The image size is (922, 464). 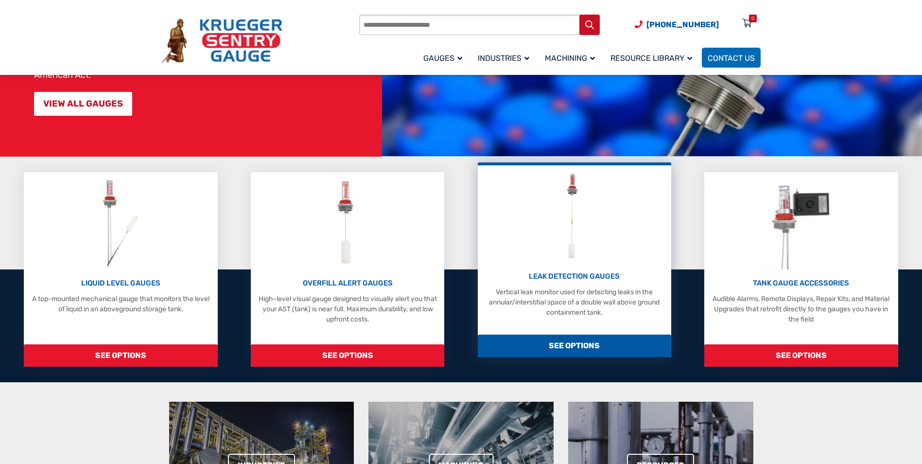 What do you see at coordinates (83, 104) in the screenshot?
I see `a: VIEW ALL GAUGES` at bounding box center [83, 104].